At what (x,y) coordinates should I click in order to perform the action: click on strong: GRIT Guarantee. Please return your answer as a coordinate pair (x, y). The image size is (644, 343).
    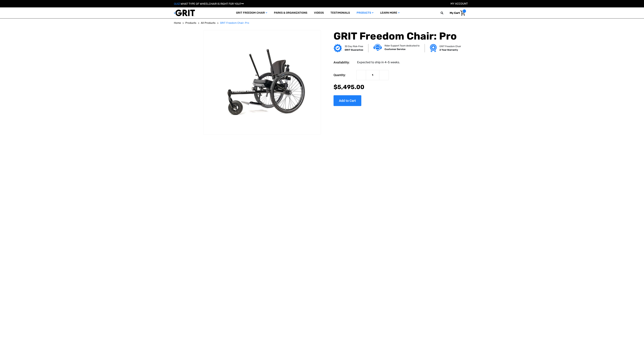
    Looking at the image, I should click on (354, 50).